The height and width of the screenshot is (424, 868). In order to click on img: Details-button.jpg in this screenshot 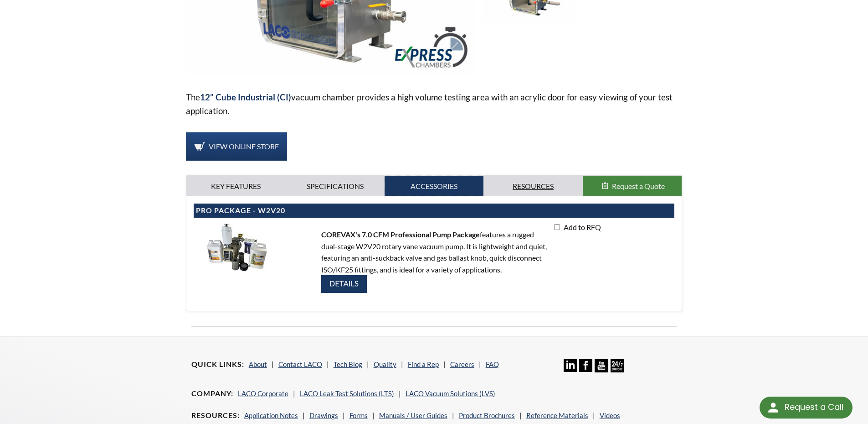, I will do `click(344, 284)`.